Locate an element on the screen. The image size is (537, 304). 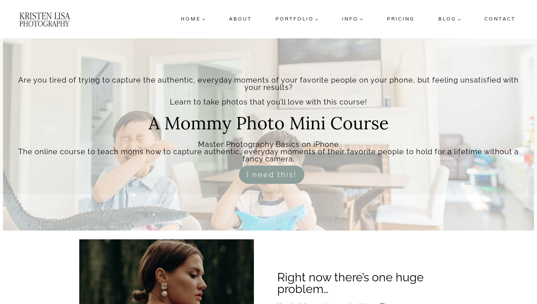
a: About is located at coordinates (240, 19).